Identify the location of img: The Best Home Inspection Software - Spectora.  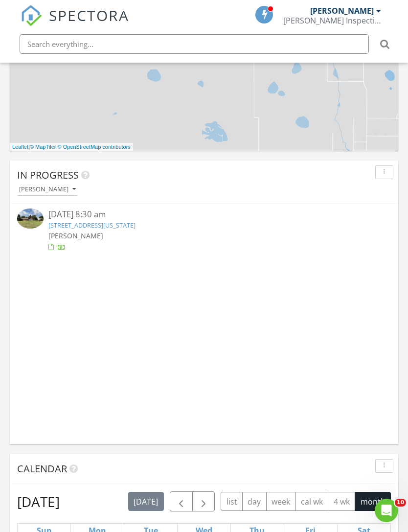
(31, 16).